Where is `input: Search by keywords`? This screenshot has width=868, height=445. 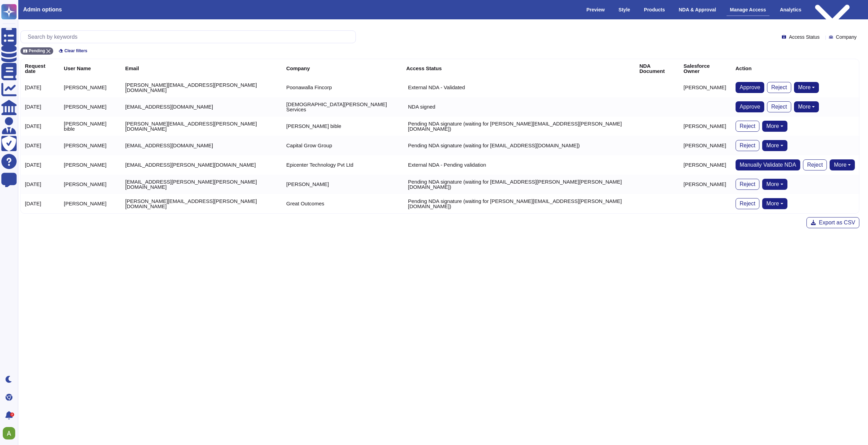
input: Search by keywords is located at coordinates (190, 36).